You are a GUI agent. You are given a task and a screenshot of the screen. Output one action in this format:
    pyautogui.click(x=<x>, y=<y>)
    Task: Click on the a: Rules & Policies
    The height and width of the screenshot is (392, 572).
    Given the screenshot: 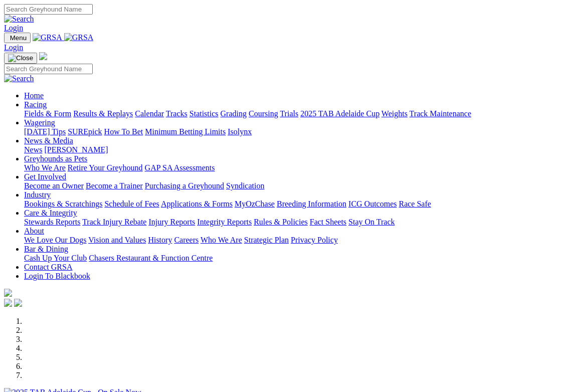 What is the action you would take?
    pyautogui.click(x=281, y=221)
    